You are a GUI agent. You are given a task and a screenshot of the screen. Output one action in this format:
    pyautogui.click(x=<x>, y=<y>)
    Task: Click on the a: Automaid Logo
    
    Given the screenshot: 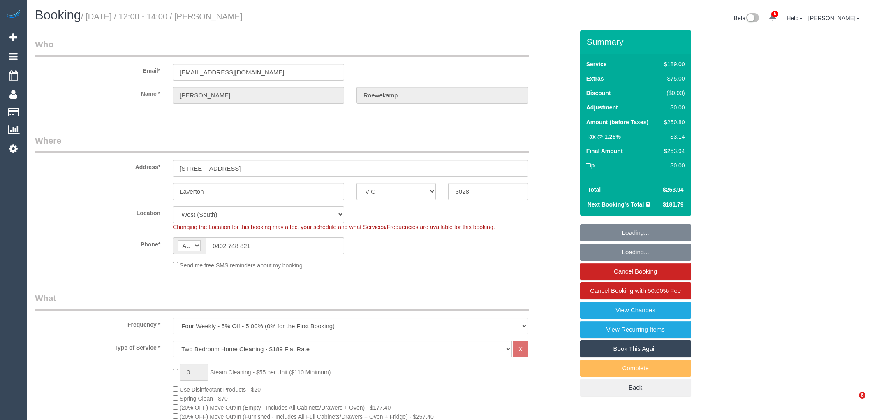 What is the action you would take?
    pyautogui.click(x=13, y=14)
    